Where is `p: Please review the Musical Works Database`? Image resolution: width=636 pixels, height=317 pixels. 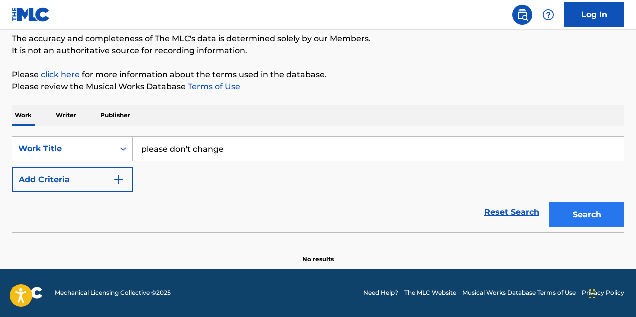
p: Please review the Musical Works Database is located at coordinates (318, 87).